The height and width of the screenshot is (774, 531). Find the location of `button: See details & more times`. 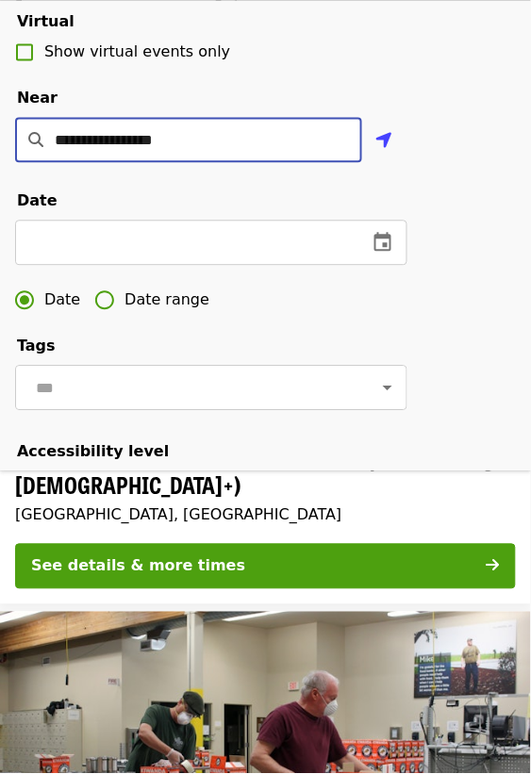

button: See details & more times is located at coordinates (265, 567).